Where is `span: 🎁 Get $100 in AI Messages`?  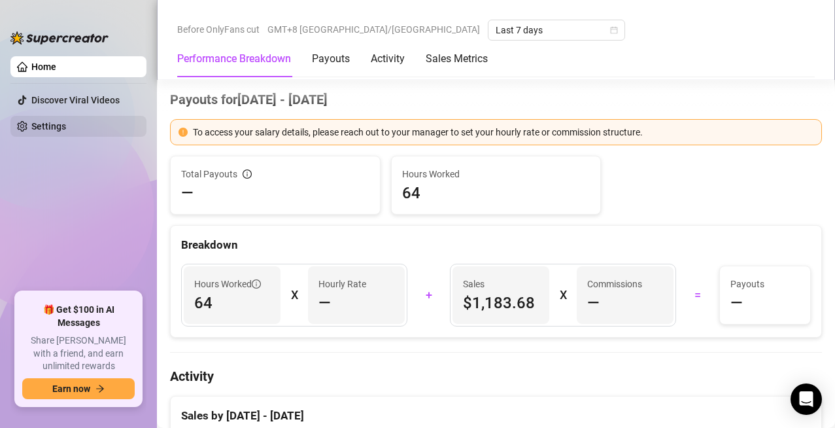
span: 🎁 Get $100 in AI Messages is located at coordinates (78, 316).